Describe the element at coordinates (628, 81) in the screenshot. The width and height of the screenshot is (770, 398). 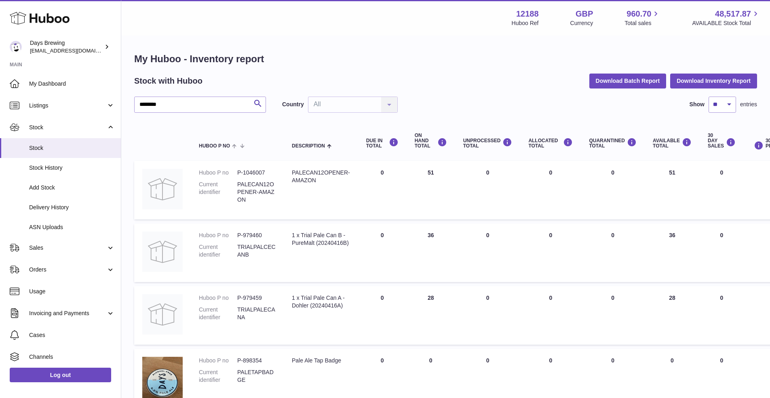
I see `button: Download Batch Report` at that location.